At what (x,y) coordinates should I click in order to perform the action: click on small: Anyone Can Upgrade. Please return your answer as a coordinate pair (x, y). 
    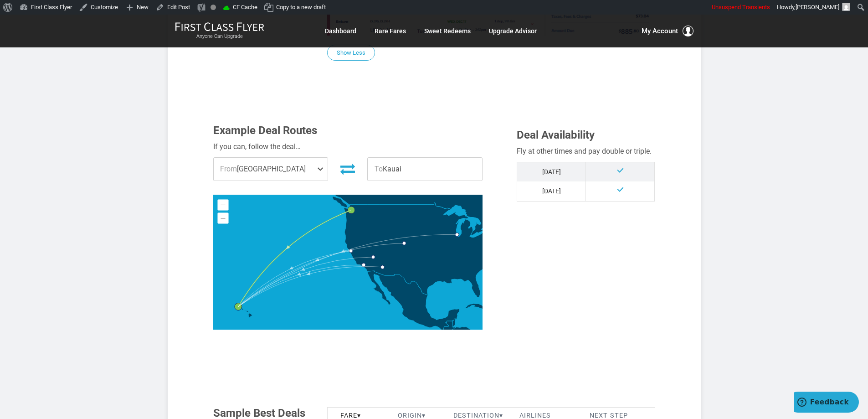
    Looking at the image, I should click on (219, 37).